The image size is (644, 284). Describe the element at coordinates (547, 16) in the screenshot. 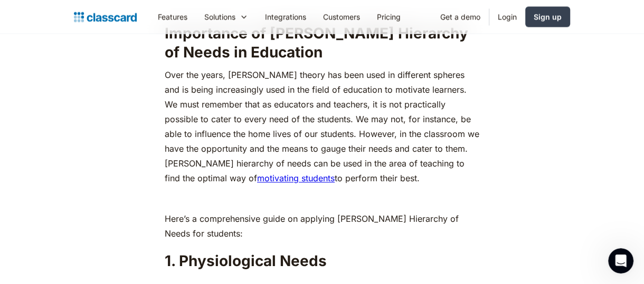

I see `div: Sign up` at that location.